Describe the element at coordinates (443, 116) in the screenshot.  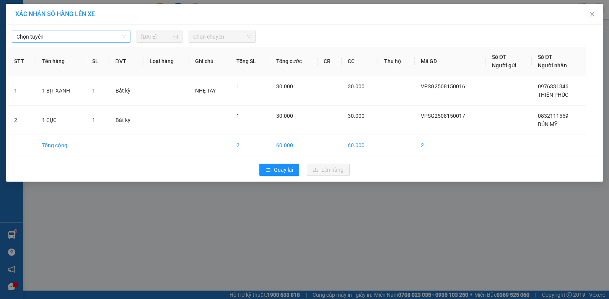
I see `span: VPSG2508150017` at that location.